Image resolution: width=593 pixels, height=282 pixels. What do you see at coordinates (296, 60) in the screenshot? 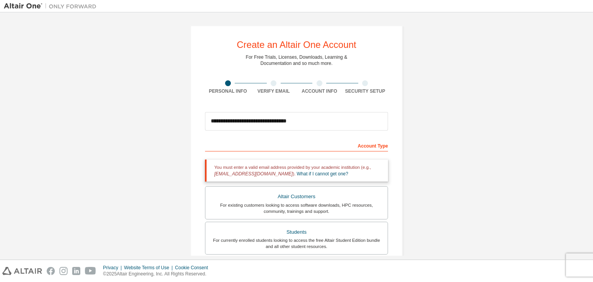
I see `div: For Free Trials, Licenses, Downloads, Learning & Documentation and so much more.` at bounding box center [296, 60].